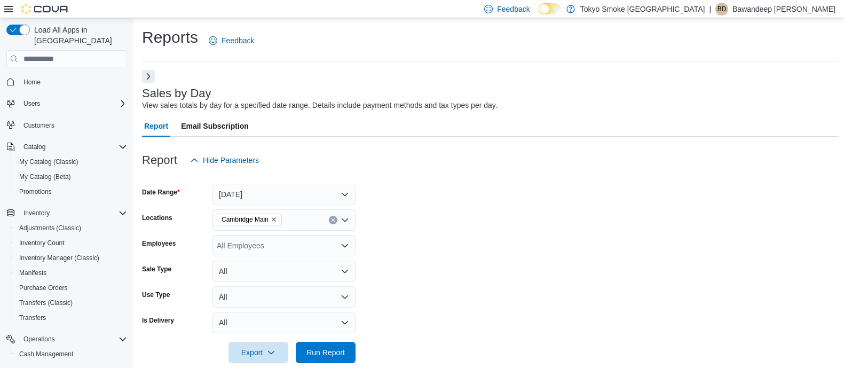  What do you see at coordinates (215, 126) in the screenshot?
I see `span: Email Subscription` at bounding box center [215, 126].